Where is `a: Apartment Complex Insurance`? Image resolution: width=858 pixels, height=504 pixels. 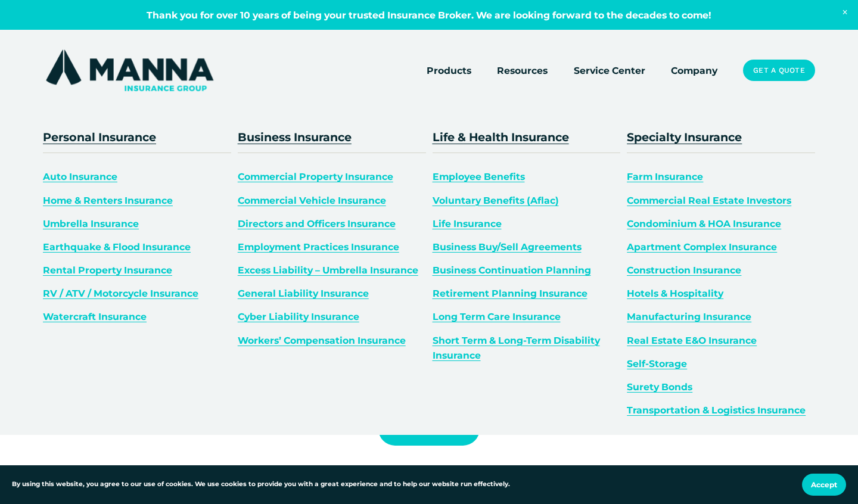 a: Apartment Complex Insurance is located at coordinates (702, 246).